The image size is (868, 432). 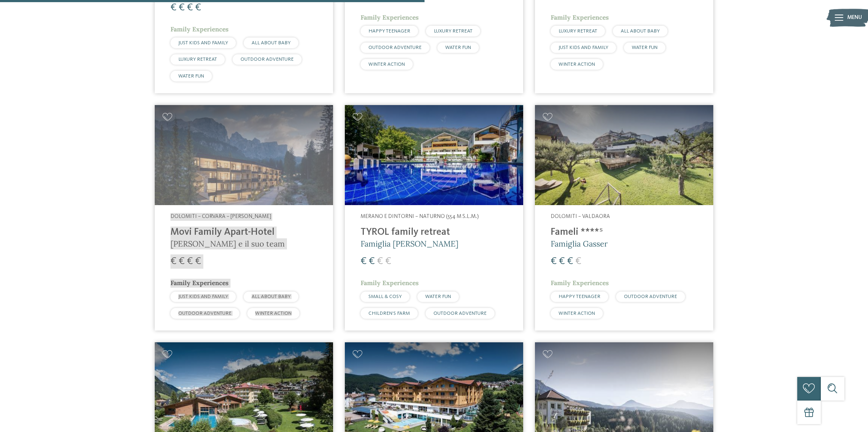 I want to click on span: Merano e dintorni – Naturno (554 m s.l.m.), so click(x=420, y=217).